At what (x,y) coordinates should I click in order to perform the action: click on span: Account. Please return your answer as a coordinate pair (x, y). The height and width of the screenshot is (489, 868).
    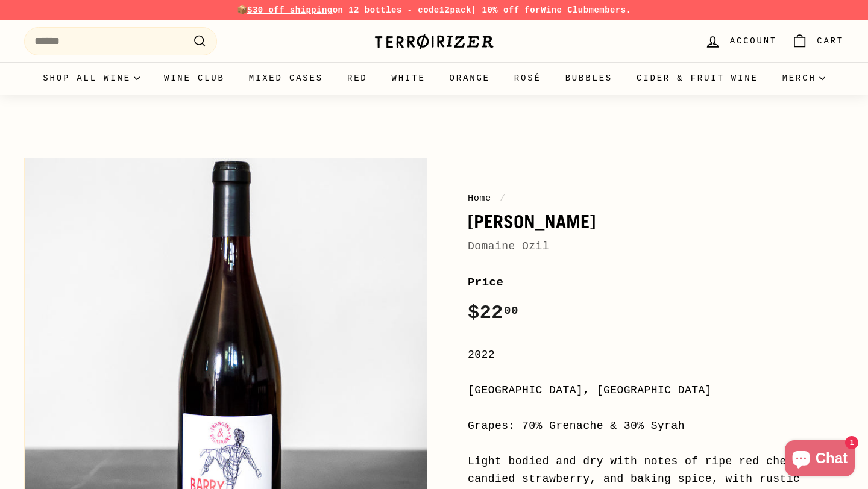
    Looking at the image, I should click on (753, 41).